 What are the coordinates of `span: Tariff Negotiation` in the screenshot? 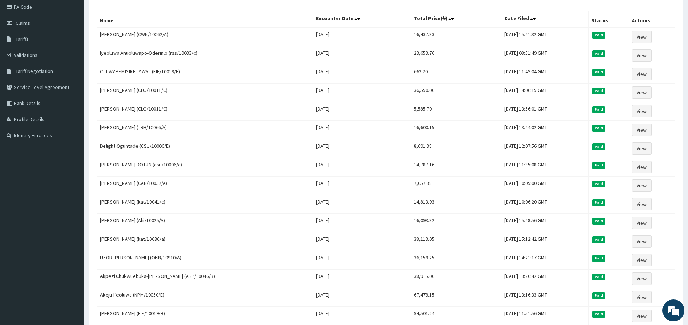 It's located at (34, 71).